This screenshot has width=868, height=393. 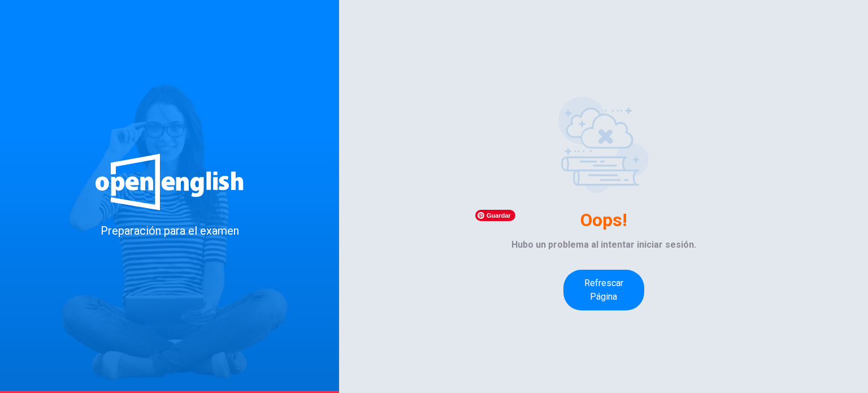 I want to click on span: Preparación para el examen, so click(x=170, y=231).